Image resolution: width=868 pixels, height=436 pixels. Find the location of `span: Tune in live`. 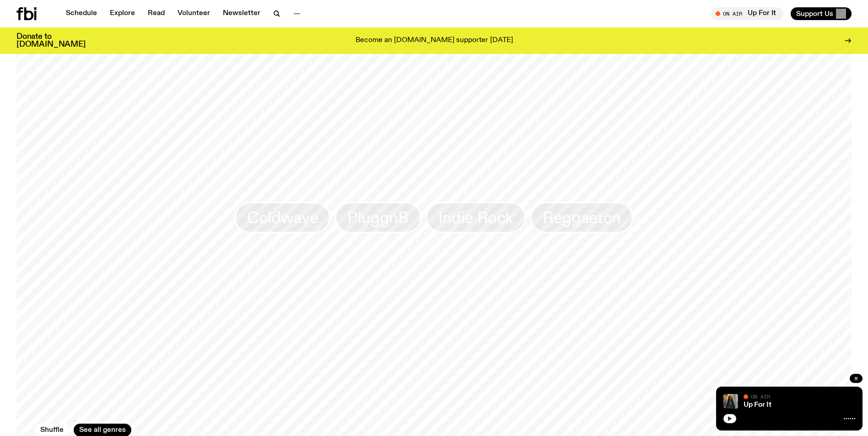

span: Tune in live is located at coordinates (750, 14).